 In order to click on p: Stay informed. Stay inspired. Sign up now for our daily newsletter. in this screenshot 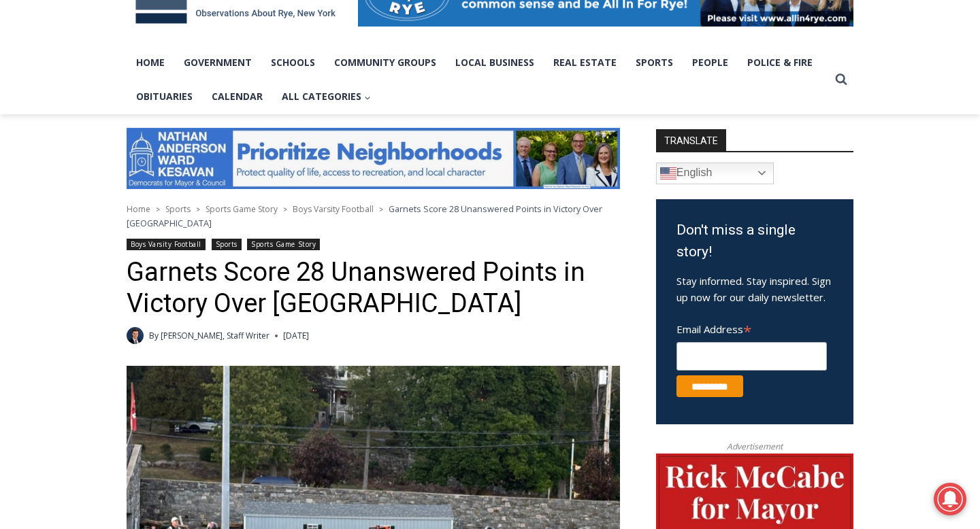, I will do `click(755, 290)`.